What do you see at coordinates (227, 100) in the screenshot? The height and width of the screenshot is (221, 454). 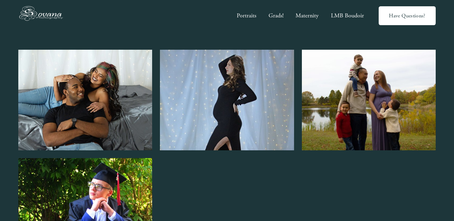 I see `img: rochester-new-york-maternity-studio-photography.jpg` at bounding box center [227, 100].